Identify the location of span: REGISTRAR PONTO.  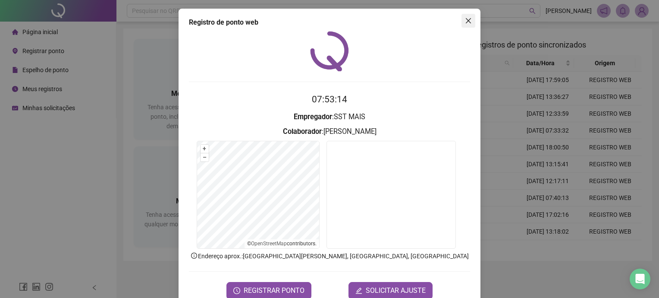
(274, 290).